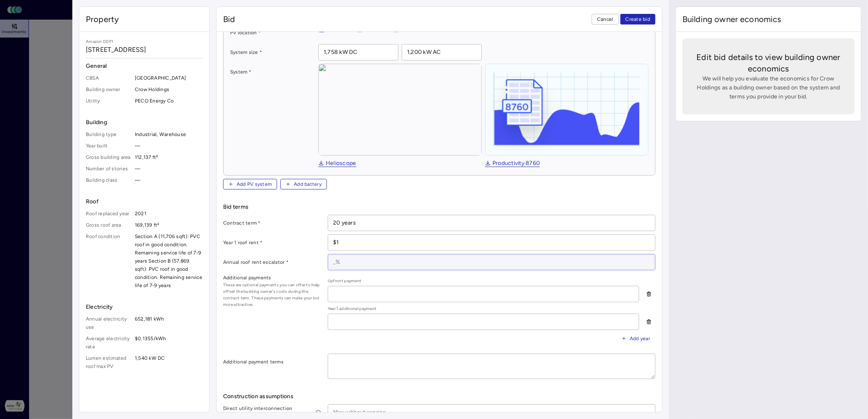 The height and width of the screenshot is (419, 868). Describe the element at coordinates (768, 63) in the screenshot. I see `span: Edit bid details to view building owner economics` at that location.